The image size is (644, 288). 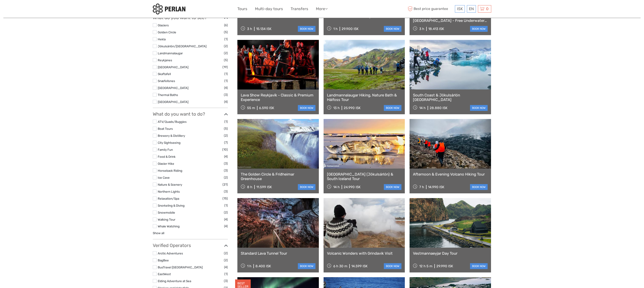 I want to click on a: Volcanic Wonders with Grindavik Visit, so click(x=364, y=253).